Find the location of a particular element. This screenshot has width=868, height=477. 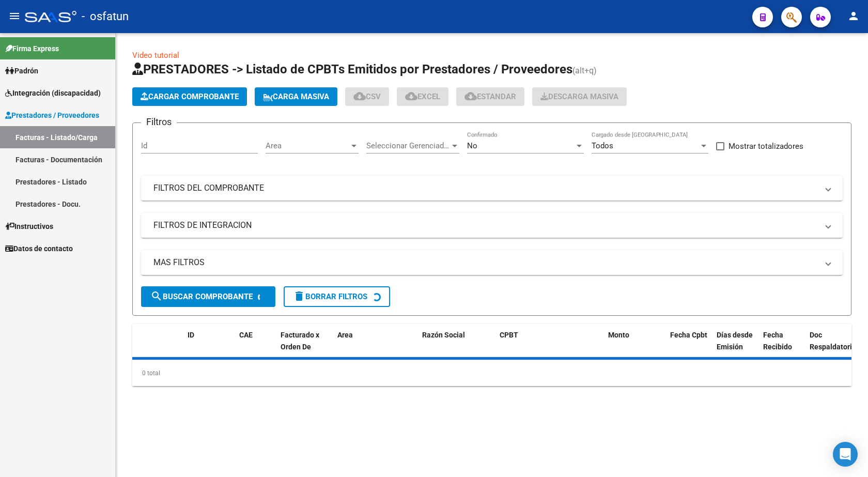

mat-icon: search is located at coordinates (156, 296).